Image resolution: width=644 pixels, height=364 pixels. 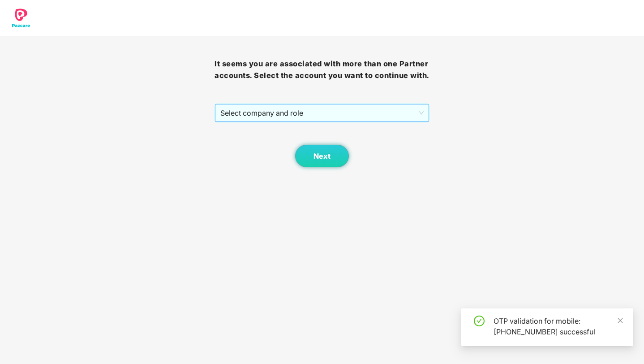 What do you see at coordinates (322, 113) in the screenshot?
I see `span: Select company and role` at bounding box center [322, 113].